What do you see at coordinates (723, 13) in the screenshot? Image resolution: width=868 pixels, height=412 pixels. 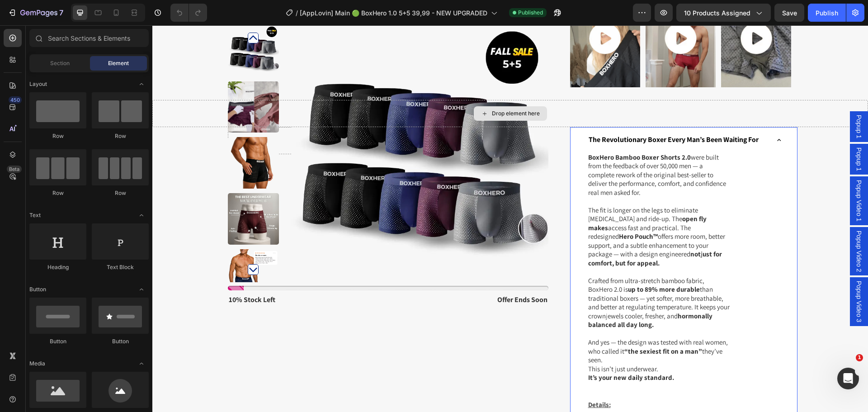 I see `button: 10 products assigned` at bounding box center [723, 13].